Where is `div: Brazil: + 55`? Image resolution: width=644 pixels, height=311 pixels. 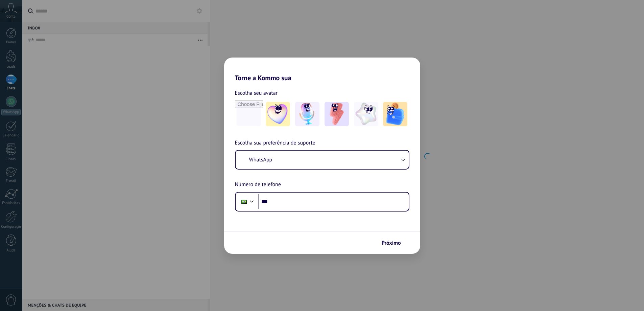 div: Brazil: + 55 is located at coordinates (244, 202).